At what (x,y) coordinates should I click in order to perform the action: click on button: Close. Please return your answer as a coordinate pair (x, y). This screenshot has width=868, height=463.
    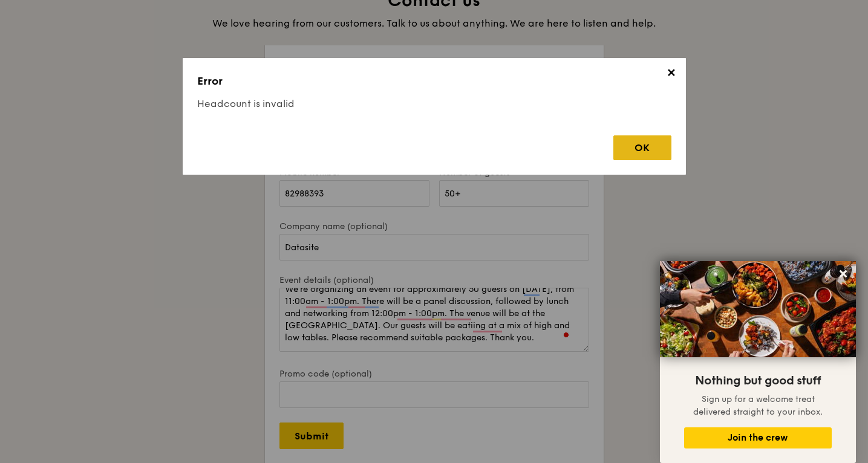
    Looking at the image, I should click on (843, 274).